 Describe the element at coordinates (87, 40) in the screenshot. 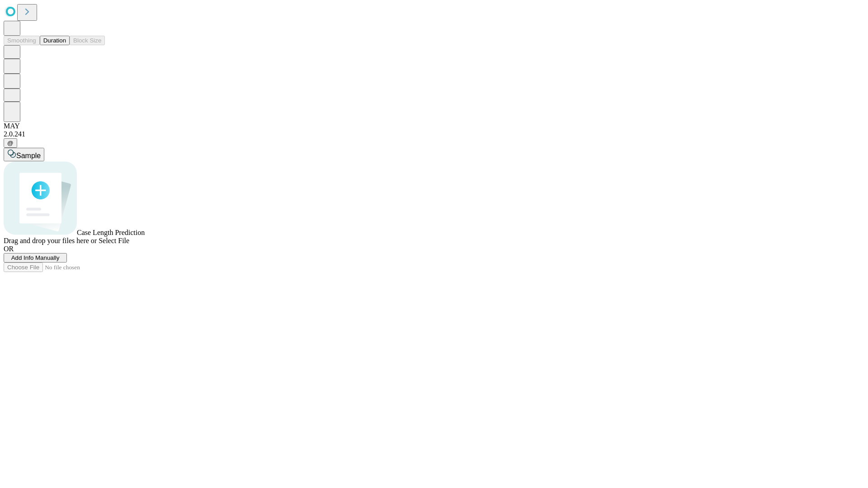

I see `button: Block Size` at that location.